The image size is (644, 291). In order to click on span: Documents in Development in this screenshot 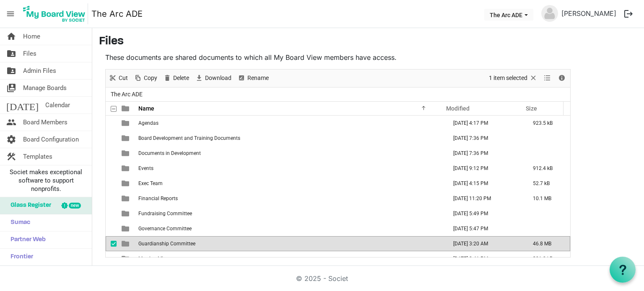, I will do `click(169, 153)`.